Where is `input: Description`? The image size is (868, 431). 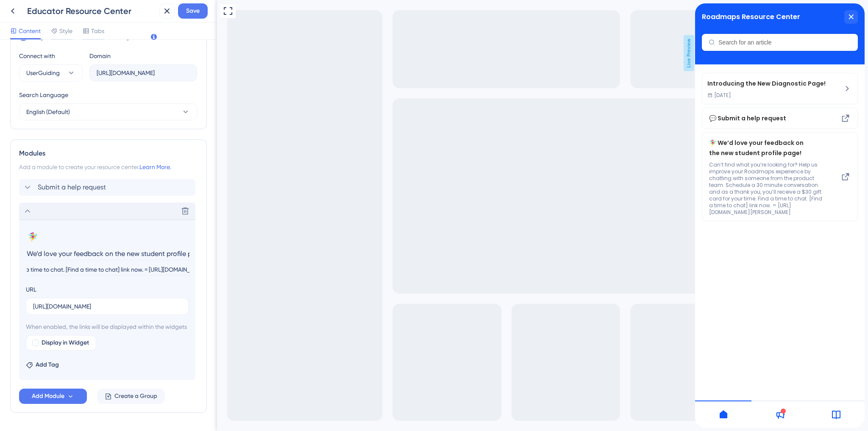
input: Description is located at coordinates (108, 269).